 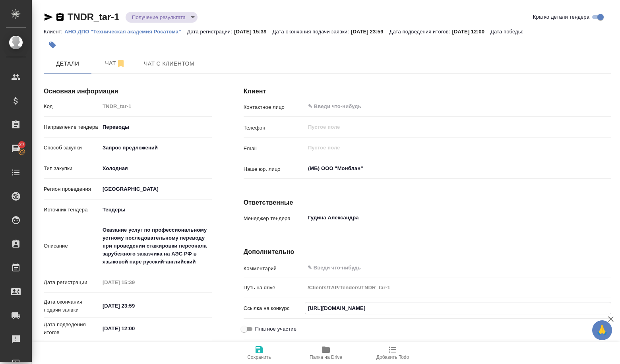 What do you see at coordinates (128, 91) in the screenshot?
I see `h4: Основная информация` at bounding box center [128, 91].